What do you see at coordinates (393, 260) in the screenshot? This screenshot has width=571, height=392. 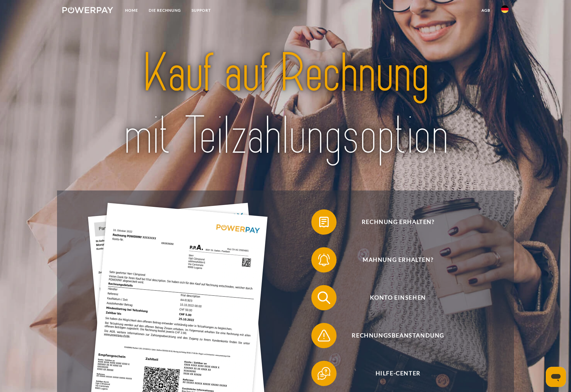 I see `button: Mahnung erhalten?` at bounding box center [393, 260].